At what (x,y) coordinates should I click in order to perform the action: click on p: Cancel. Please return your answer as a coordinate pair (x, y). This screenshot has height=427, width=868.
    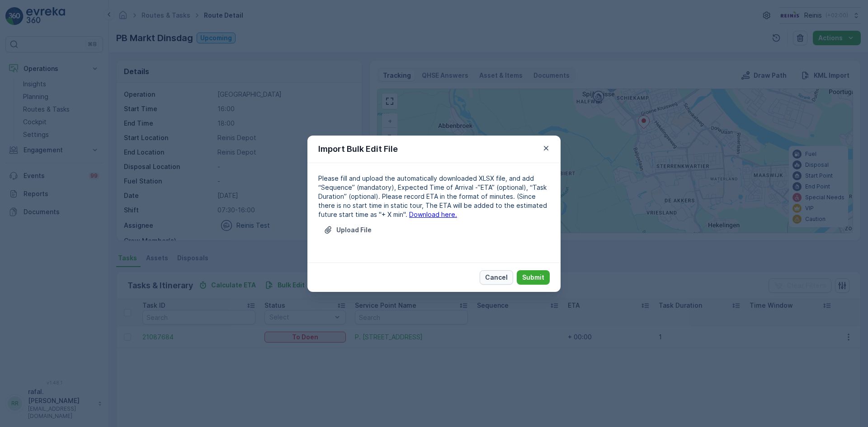
    Looking at the image, I should click on (496, 278).